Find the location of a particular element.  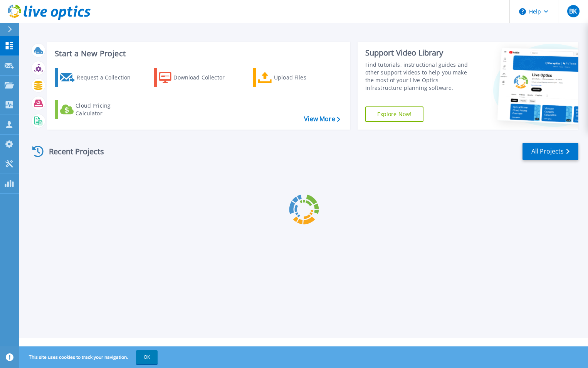

span: This site uses cookies to track your navigation. is located at coordinates (89, 357).